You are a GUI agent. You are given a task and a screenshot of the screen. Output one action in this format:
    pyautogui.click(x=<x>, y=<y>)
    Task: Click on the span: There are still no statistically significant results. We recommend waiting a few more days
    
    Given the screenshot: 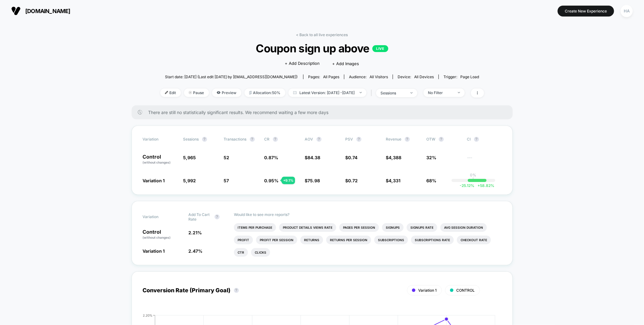 What is the action you would take?
    pyautogui.click(x=324, y=112)
    